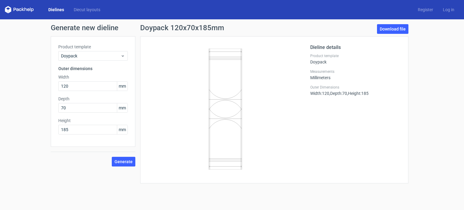 The height and width of the screenshot is (210, 464). Describe the element at coordinates (123, 162) in the screenshot. I see `span: Generate` at that location.